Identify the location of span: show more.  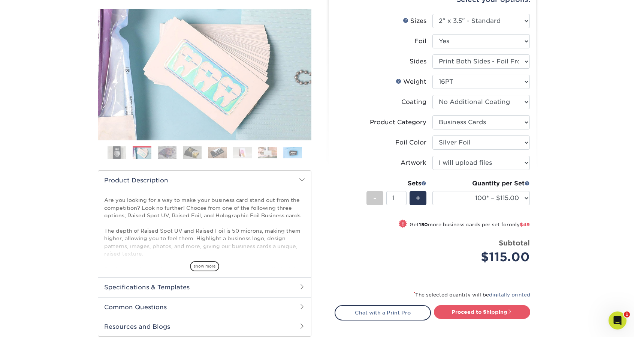
(205, 266).